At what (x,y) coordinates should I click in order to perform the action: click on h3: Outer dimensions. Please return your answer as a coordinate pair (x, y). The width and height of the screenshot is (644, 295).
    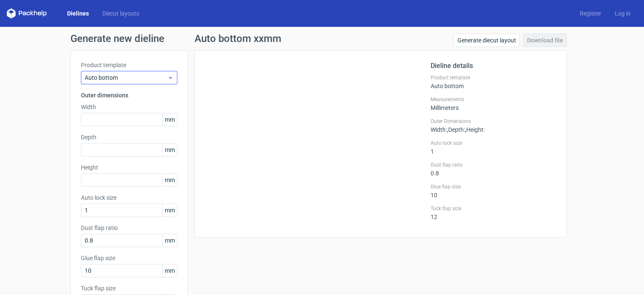
    Looking at the image, I should click on (129, 95).